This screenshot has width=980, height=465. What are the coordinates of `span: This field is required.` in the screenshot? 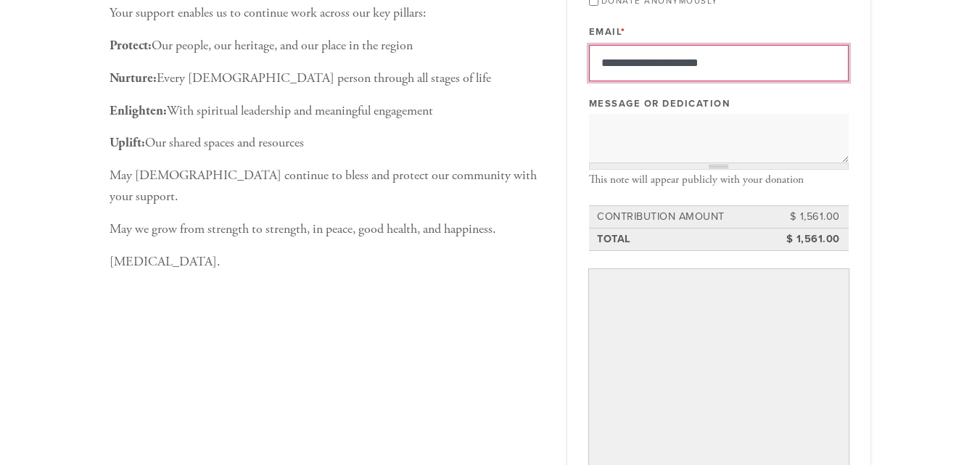 It's located at (623, 32).